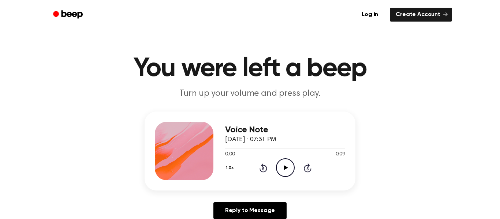 The height and width of the screenshot is (219, 500). Describe the element at coordinates (250, 69) in the screenshot. I see `h1: You were left a beep` at that location.